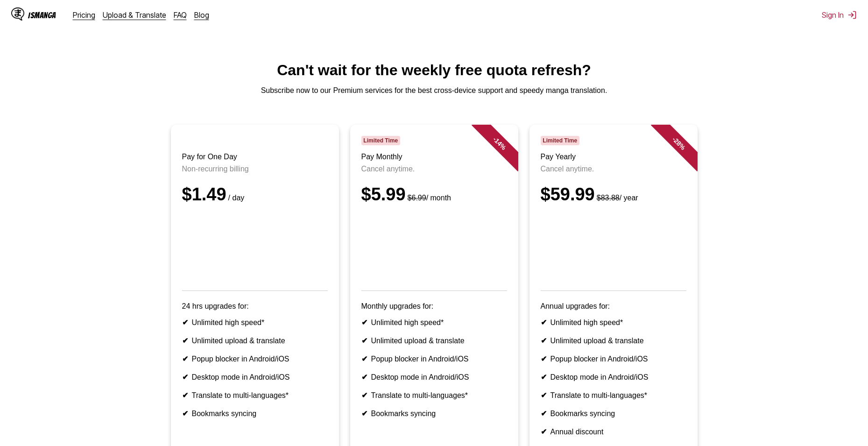  I want to click on small: / month, so click(428, 197).